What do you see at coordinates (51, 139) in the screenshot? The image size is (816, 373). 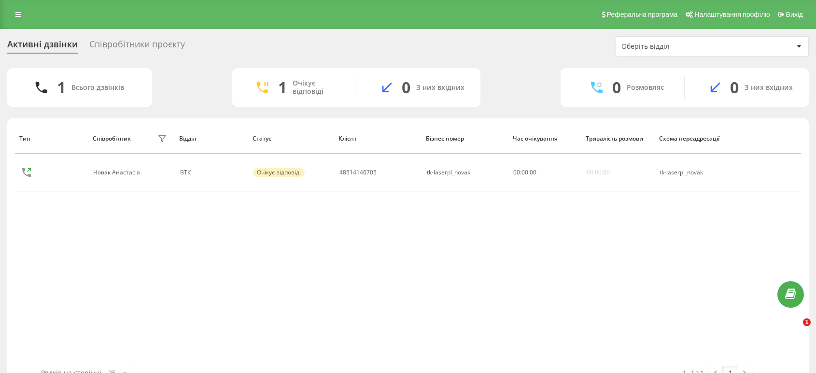 I see `div: Тип` at bounding box center [51, 139].